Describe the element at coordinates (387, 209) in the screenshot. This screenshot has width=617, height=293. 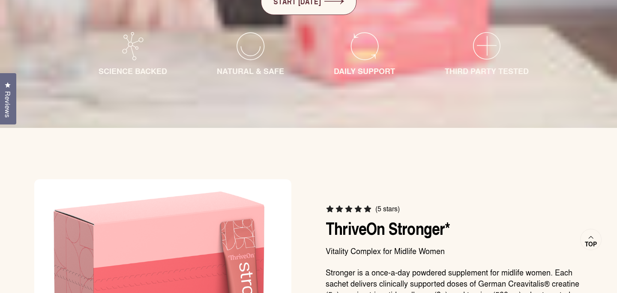
I see `span: (5 stars)` at that location.